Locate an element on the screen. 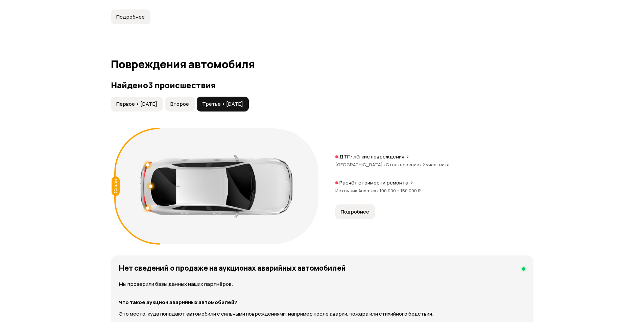  p: ДТП: лёгкие повреждения is located at coordinates (372, 157).